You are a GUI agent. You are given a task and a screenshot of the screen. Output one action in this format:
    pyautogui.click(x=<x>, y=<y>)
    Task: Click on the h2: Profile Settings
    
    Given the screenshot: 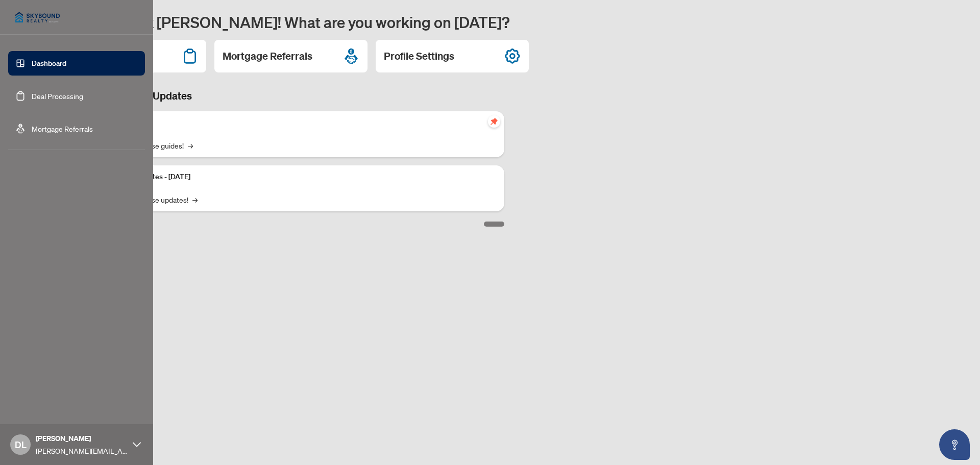 What is the action you would take?
    pyautogui.click(x=419, y=56)
    